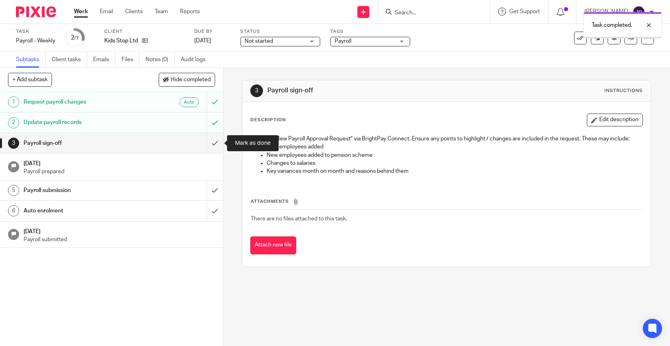 The height and width of the screenshot is (346, 670). I want to click on span: Attachments, so click(270, 201).